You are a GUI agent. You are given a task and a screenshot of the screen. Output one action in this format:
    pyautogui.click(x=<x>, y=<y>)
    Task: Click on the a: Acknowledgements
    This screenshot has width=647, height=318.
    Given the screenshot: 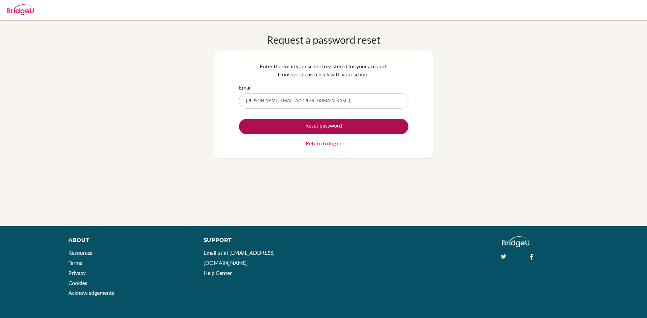 What is the action you would take?
    pyautogui.click(x=91, y=293)
    